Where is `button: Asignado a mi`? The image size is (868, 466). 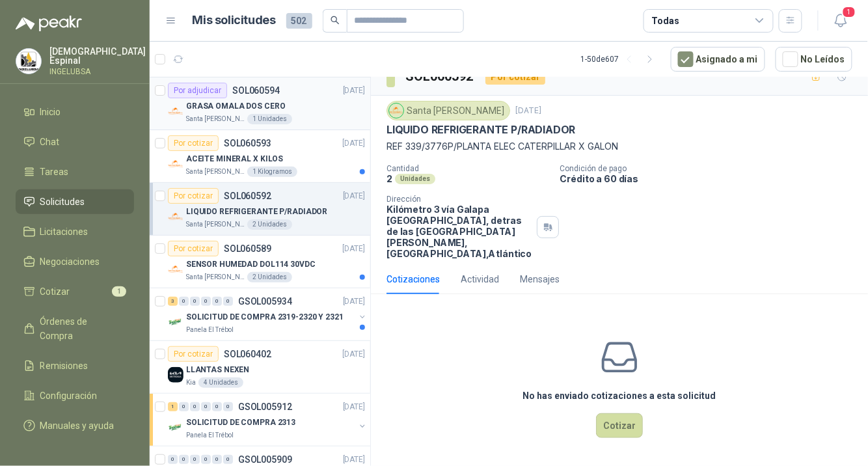 button: Asignado a mi is located at coordinates (717, 60).